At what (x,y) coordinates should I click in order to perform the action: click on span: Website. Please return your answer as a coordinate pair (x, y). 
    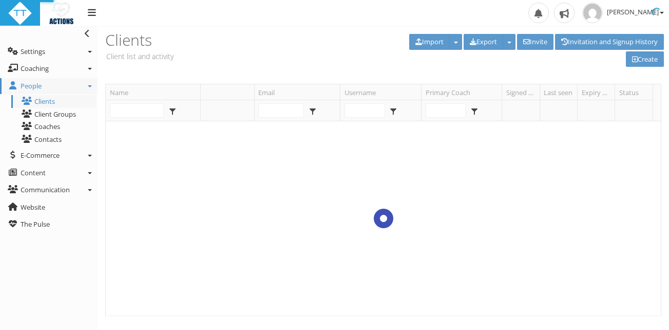
    Looking at the image, I should click on (33, 207).